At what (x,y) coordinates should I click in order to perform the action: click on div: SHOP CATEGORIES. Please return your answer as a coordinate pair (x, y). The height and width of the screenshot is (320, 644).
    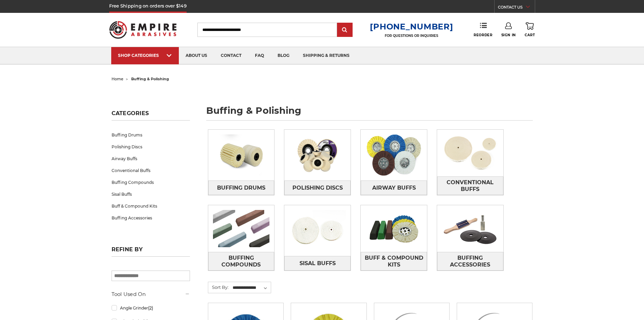
    Looking at the image, I should click on (145, 55).